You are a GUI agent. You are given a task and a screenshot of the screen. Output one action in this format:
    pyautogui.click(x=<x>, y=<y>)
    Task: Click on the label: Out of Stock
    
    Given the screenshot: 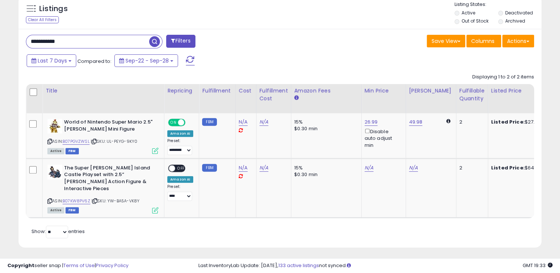 What is the action you would take?
    pyautogui.click(x=475, y=21)
    